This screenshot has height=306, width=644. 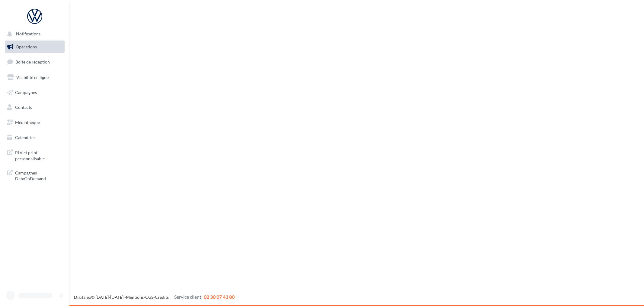 What do you see at coordinates (162, 297) in the screenshot?
I see `a: Crédits` at bounding box center [162, 297].